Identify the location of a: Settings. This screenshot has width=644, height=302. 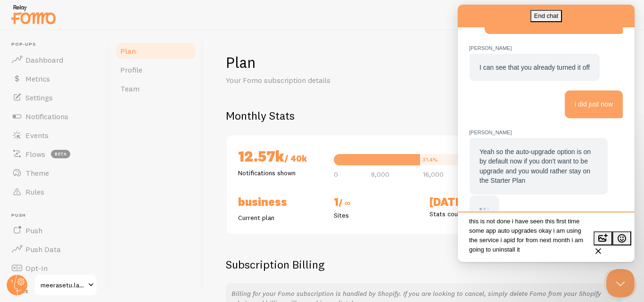
(54, 98).